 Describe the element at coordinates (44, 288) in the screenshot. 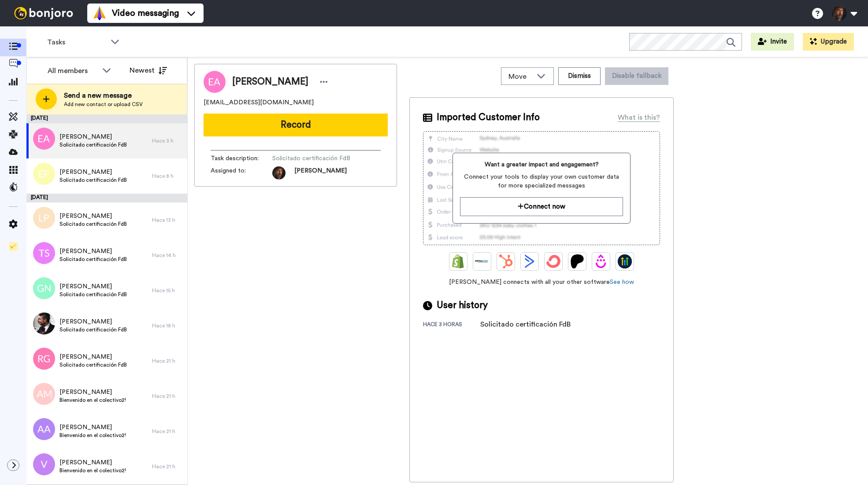

I see `img: gn.png` at that location.